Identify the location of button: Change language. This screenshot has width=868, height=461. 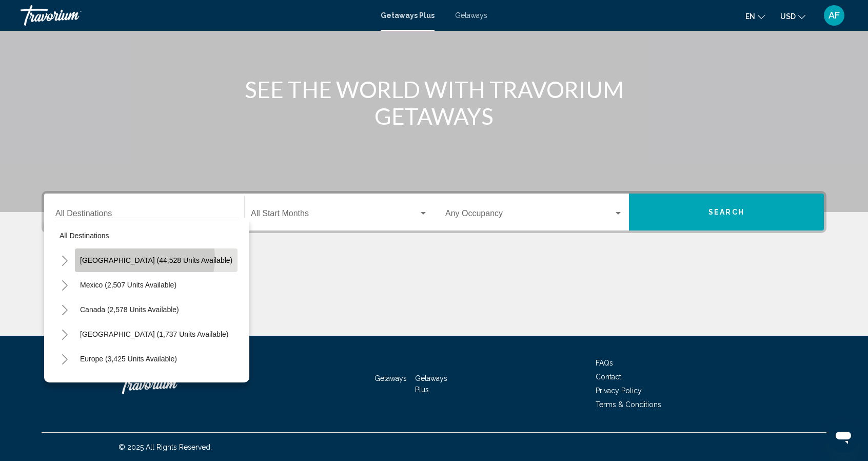
(755, 16).